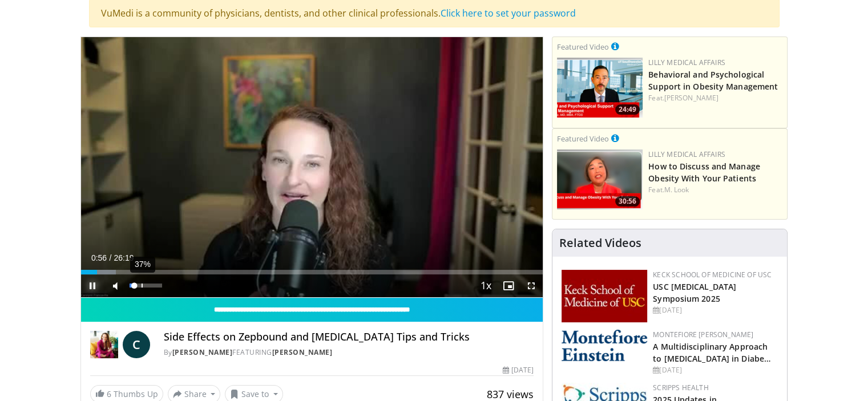 This screenshot has height=401, width=868. I want to click on img: ba3304f6-7838-4e41-9c0f-2e31ebde6754.png.150x105_q85_crop-smart_upscale.png, so click(600, 87).